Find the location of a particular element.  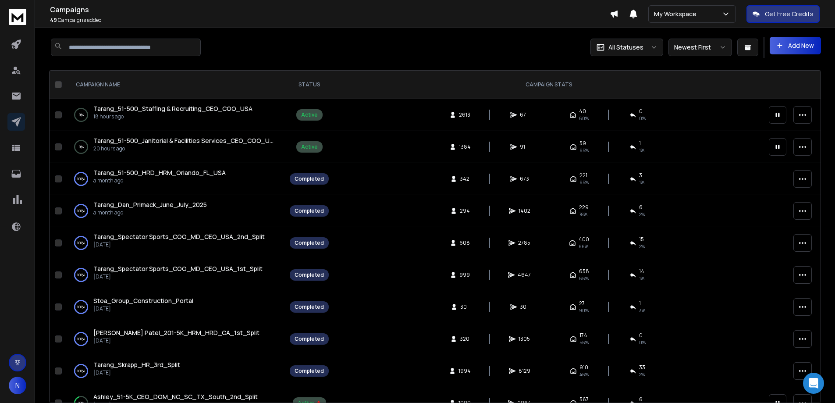

span: 342 is located at coordinates (465, 179).